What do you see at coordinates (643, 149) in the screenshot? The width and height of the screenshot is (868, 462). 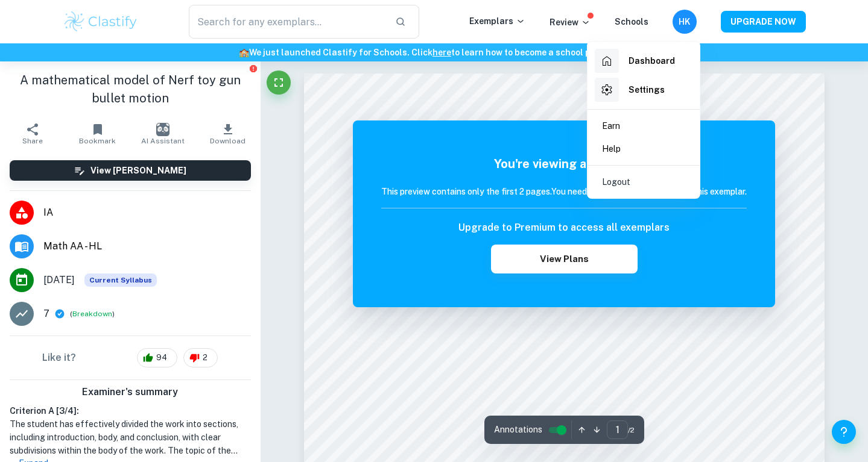 I see `a: Help` at bounding box center [643, 149].